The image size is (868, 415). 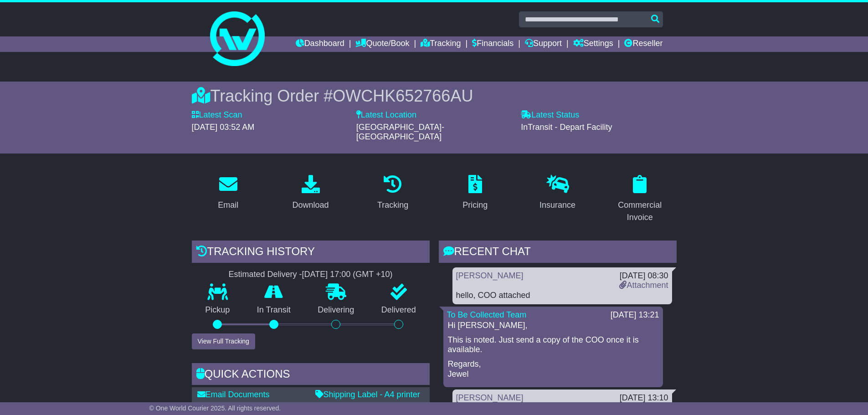 What do you see at coordinates (311, 375) in the screenshot?
I see `div: Quick Actions` at bounding box center [311, 375].